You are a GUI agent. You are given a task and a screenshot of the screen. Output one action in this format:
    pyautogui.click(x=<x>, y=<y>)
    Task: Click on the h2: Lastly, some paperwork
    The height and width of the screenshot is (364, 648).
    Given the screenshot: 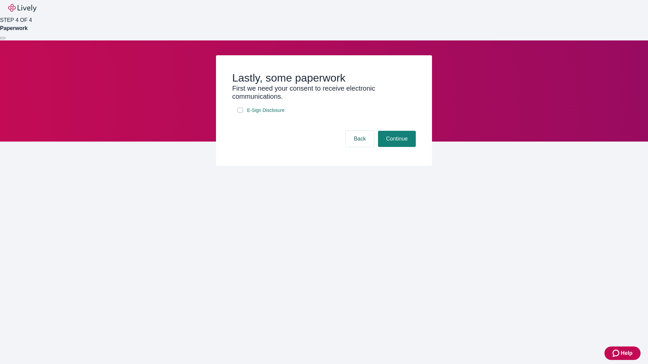 What is the action you would take?
    pyautogui.click(x=324, y=78)
    